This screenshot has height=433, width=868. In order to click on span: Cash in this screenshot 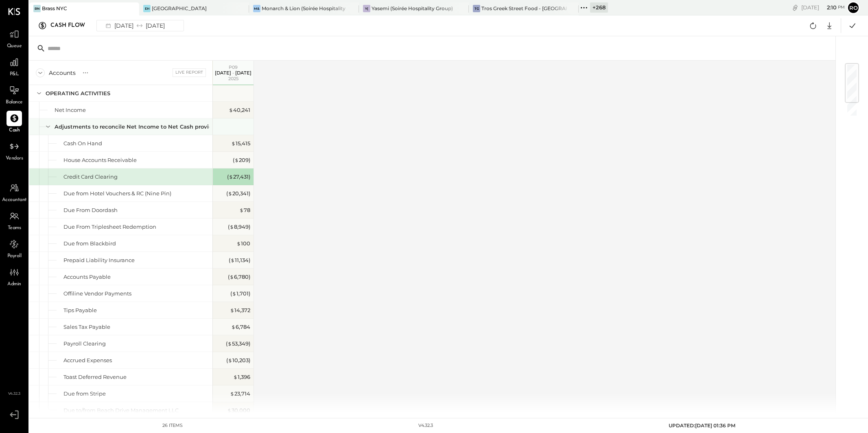, I will do `click(14, 131)`.